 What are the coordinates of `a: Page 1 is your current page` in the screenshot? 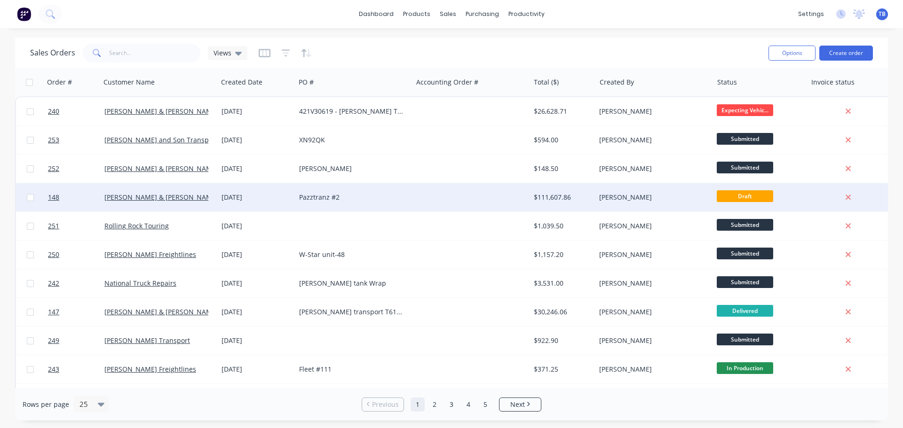 It's located at (418, 405).